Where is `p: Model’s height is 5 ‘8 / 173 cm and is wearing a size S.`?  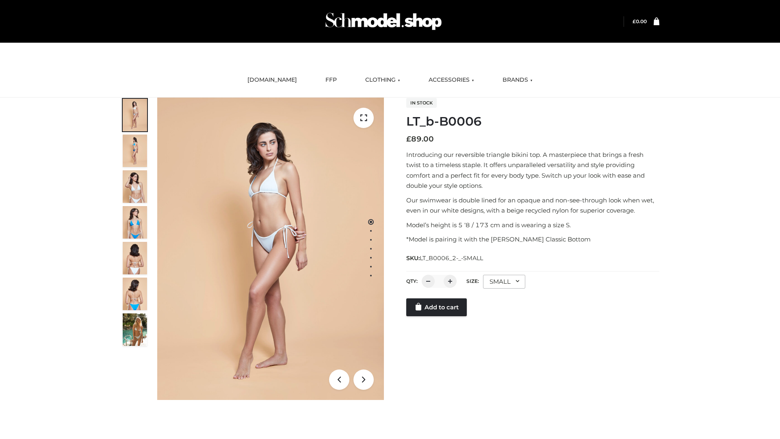
p: Model’s height is 5 ‘8 / 173 cm and is wearing a size S. is located at coordinates (532, 225).